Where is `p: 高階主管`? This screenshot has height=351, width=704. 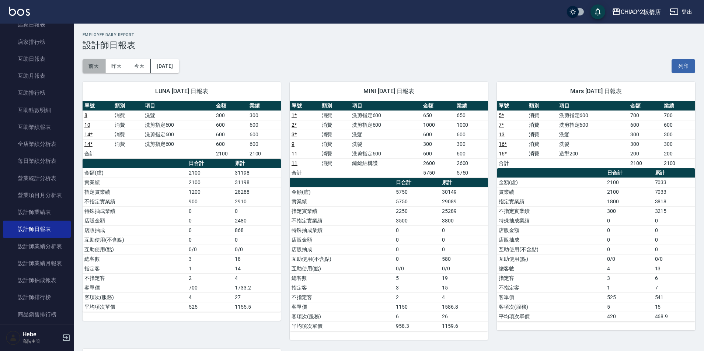
p: 高階主管 is located at coordinates (41, 342).